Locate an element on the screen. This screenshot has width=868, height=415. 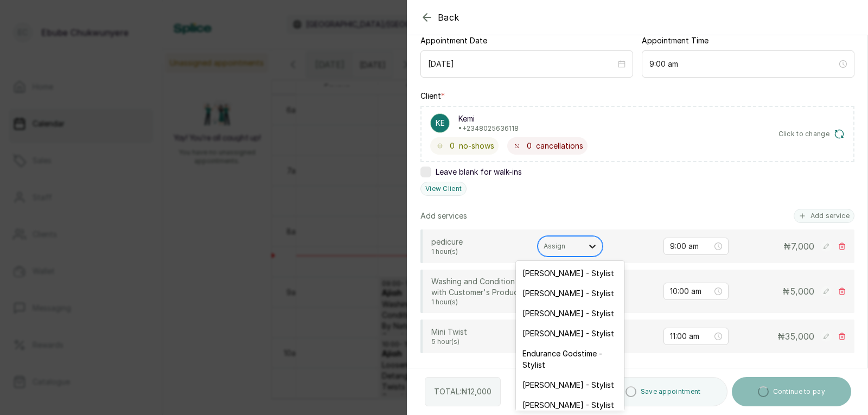
span: Click to change is located at coordinates (804, 134).